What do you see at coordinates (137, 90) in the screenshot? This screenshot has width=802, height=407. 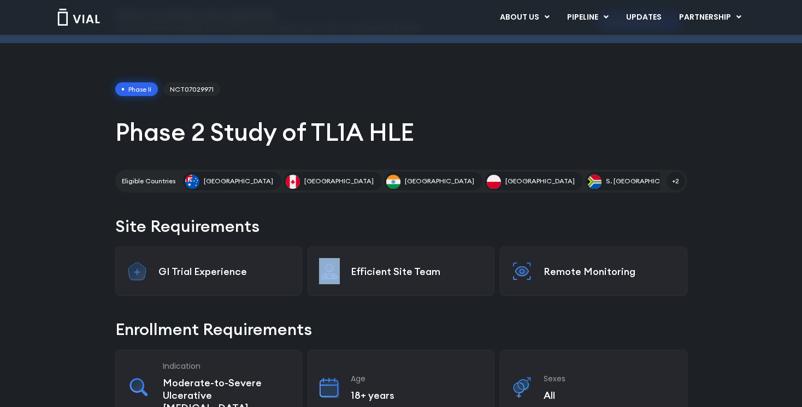 I see `span: Phase II` at bounding box center [137, 90].